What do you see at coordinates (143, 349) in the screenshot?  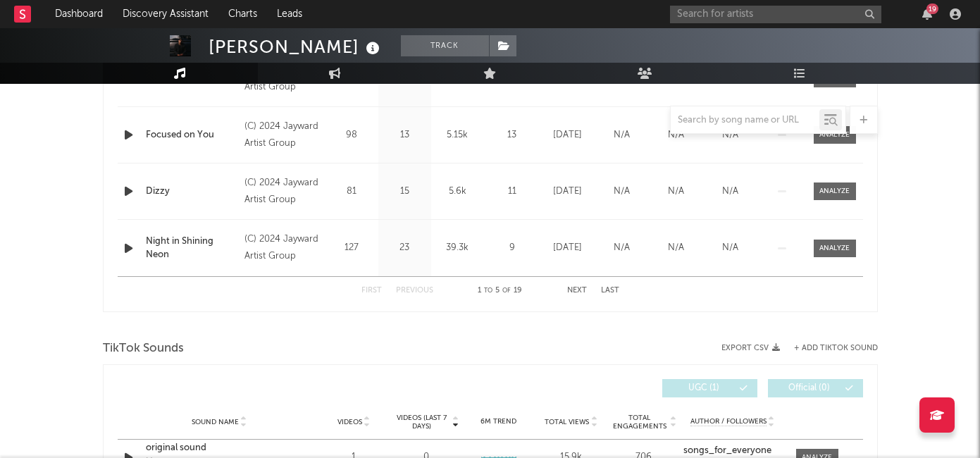 I see `span: TikTok Sounds` at bounding box center [143, 349].